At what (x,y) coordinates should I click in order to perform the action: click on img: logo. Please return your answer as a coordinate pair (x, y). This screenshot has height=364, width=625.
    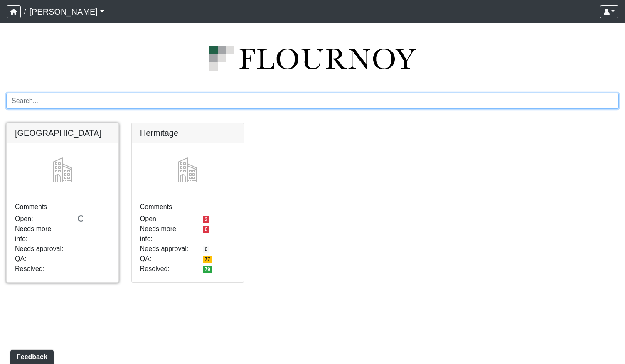
    Looking at the image, I should click on (312, 58).